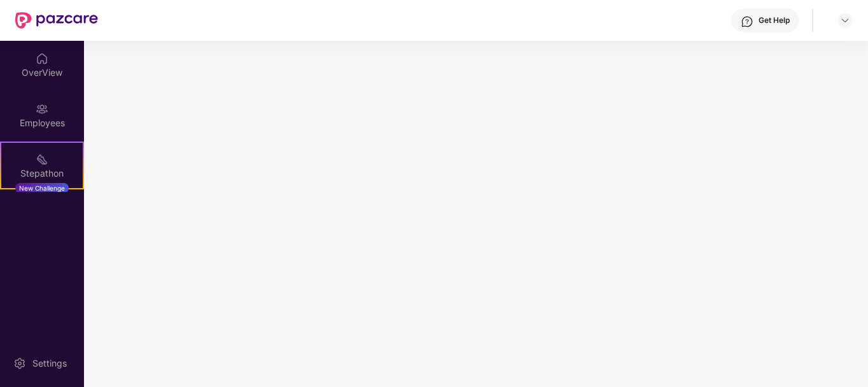 This screenshot has height=387, width=868. Describe the element at coordinates (845, 21) in the screenshot. I see `img: svg+xml;base64,PHN2ZyBpZD0iRHJvcGRvd24tMzJ4MzIiIHhtbG5zPSJodHRwOi8vd3d3LnczLm9yZy8yMDAwL3N2ZyIgd2...` at that location.